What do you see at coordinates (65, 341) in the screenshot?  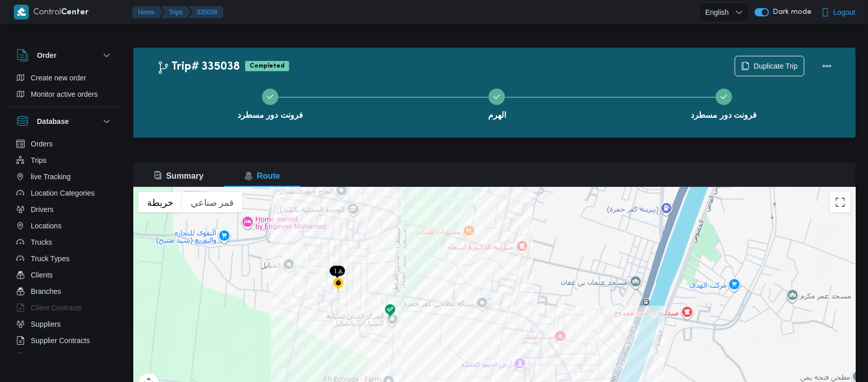 I see `button: Supplier Contracts` at bounding box center [65, 341].